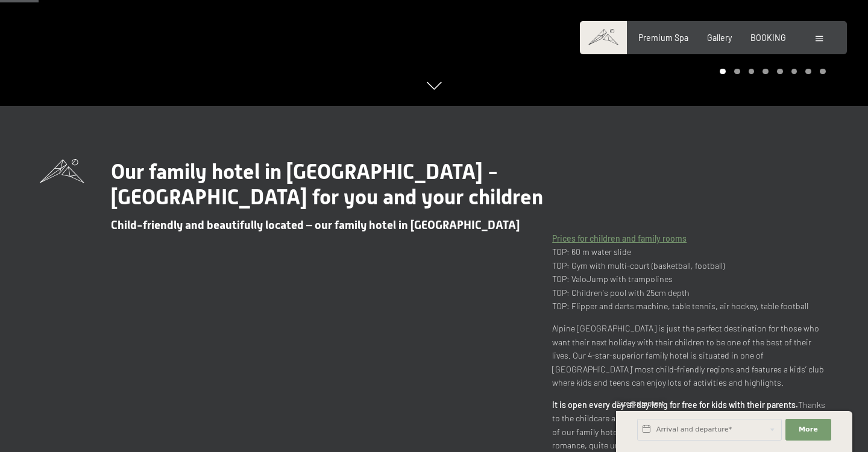  I want to click on div: Carousel Page 1 (Current Slide), so click(723, 72).